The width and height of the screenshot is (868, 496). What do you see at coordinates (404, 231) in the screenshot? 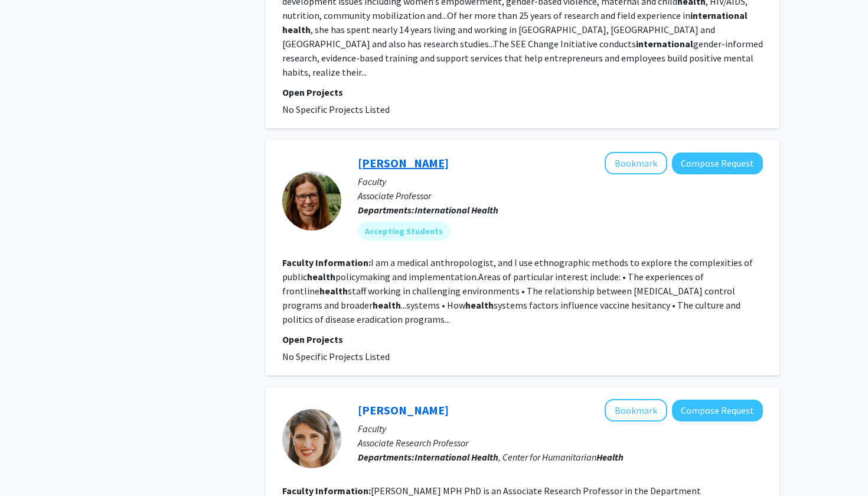
I see `mat-chip: Accepting Students` at bounding box center [404, 231].